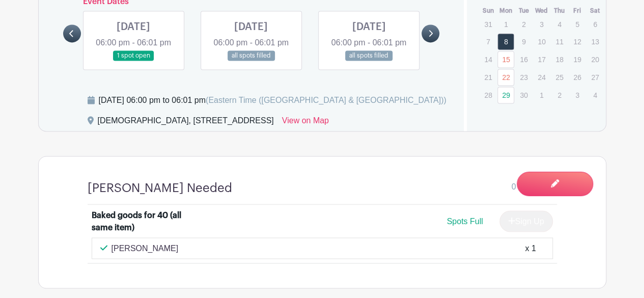 This screenshot has width=644, height=298. I want to click on div: x 1, so click(530, 248).